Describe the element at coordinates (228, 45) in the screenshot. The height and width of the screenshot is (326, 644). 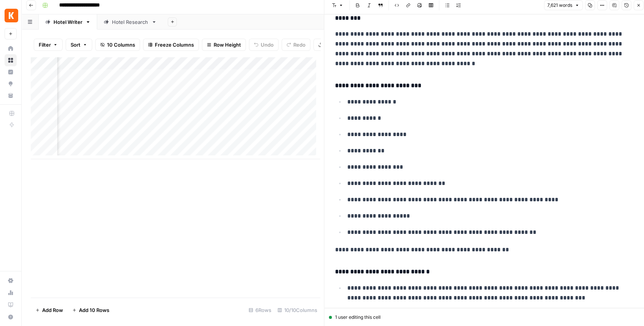
I see `span: Row Height` at that location.